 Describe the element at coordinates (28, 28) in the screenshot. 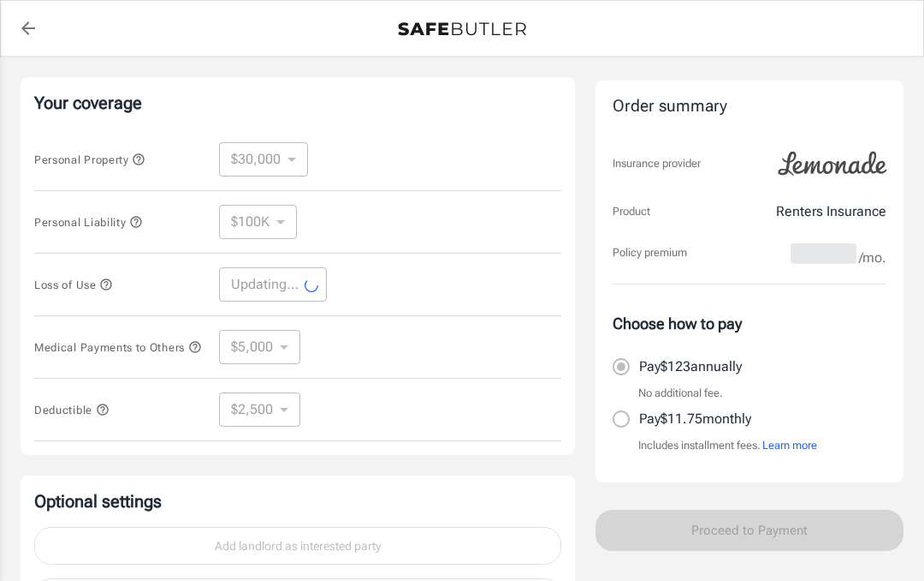

I see `a: back to quotes` at that location.